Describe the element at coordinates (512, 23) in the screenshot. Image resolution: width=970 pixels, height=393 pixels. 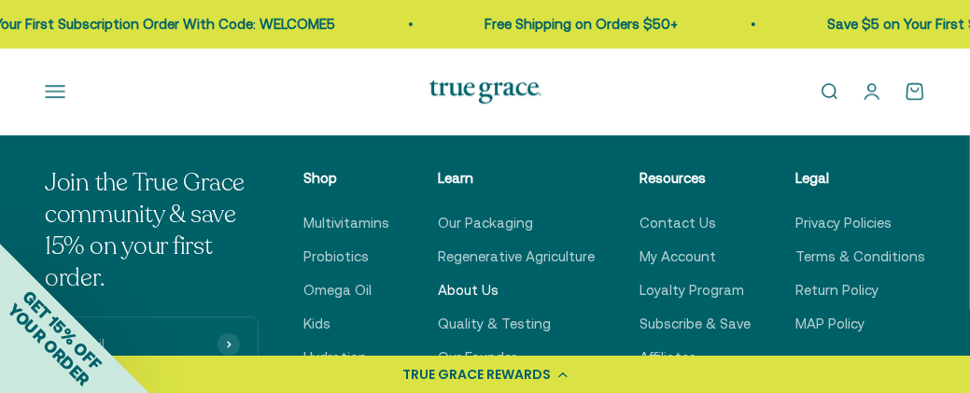
I see `a: Free Shipping on Orders $50+` at that location.